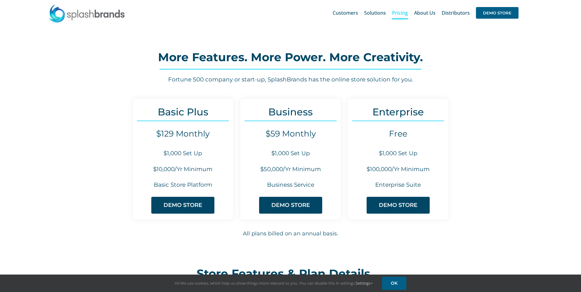 The height and width of the screenshot is (292, 581). What do you see at coordinates (291, 234) in the screenshot?
I see `h6: All plans billed on an annual basis.` at bounding box center [291, 234].